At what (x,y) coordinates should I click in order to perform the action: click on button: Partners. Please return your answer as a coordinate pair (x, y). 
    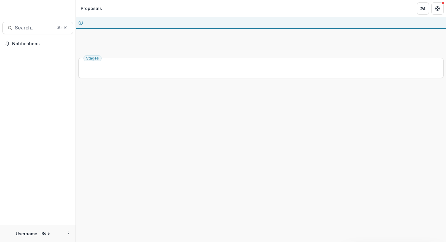
    Looking at the image, I should click on (423, 9).